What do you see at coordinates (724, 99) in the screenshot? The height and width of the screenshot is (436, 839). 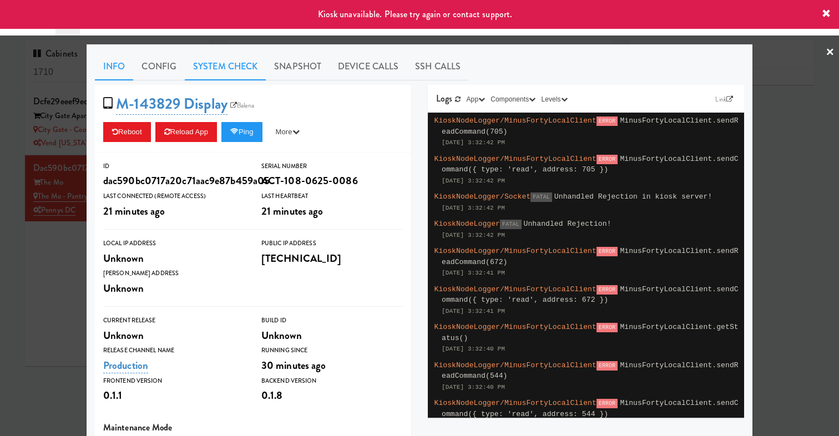 I see `a: Link` at bounding box center [724, 99].